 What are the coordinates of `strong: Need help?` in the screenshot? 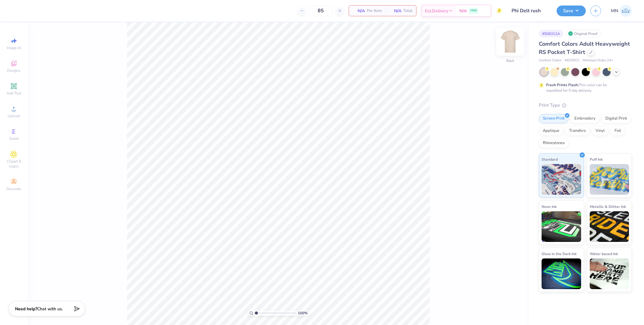 It's located at (26, 309).